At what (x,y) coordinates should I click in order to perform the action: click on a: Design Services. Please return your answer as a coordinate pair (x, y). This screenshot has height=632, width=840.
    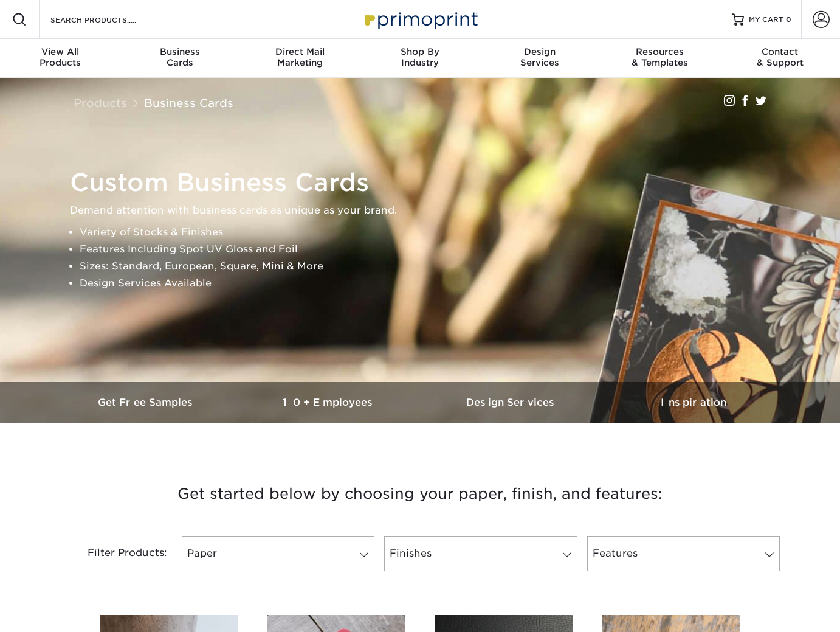
    Looking at the image, I should click on (511, 402).